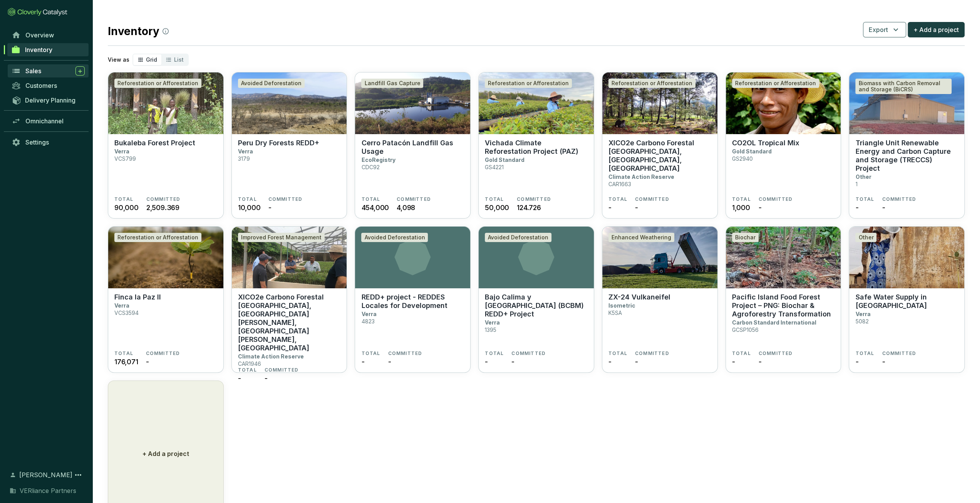 Image resolution: width=980 pixels, height=503 pixels. What do you see at coordinates (50, 100) in the screenshot?
I see `span: Delivery Planning` at bounding box center [50, 100].